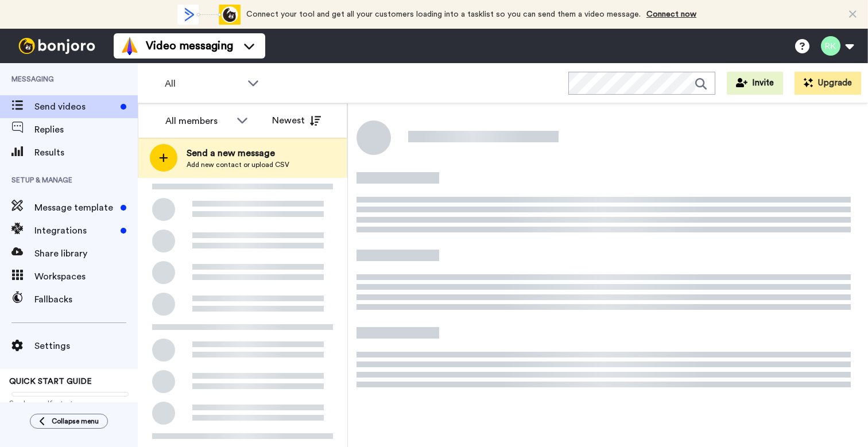  I want to click on span: Workspaces, so click(86, 277).